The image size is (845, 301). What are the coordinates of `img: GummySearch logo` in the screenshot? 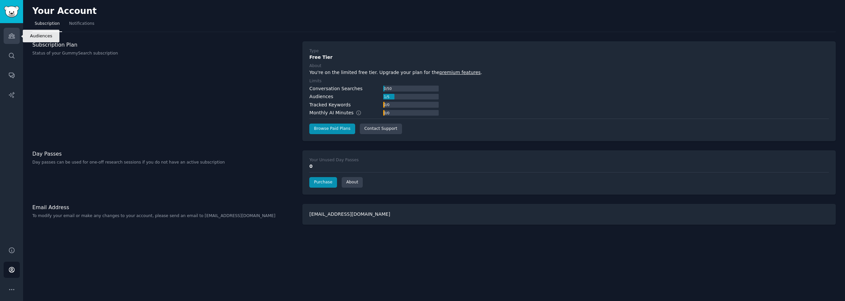 It's located at (12, 12).